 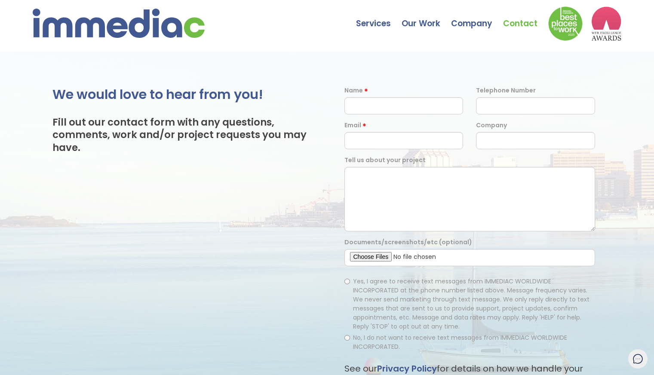 I want to click on label: Name, so click(x=354, y=90).